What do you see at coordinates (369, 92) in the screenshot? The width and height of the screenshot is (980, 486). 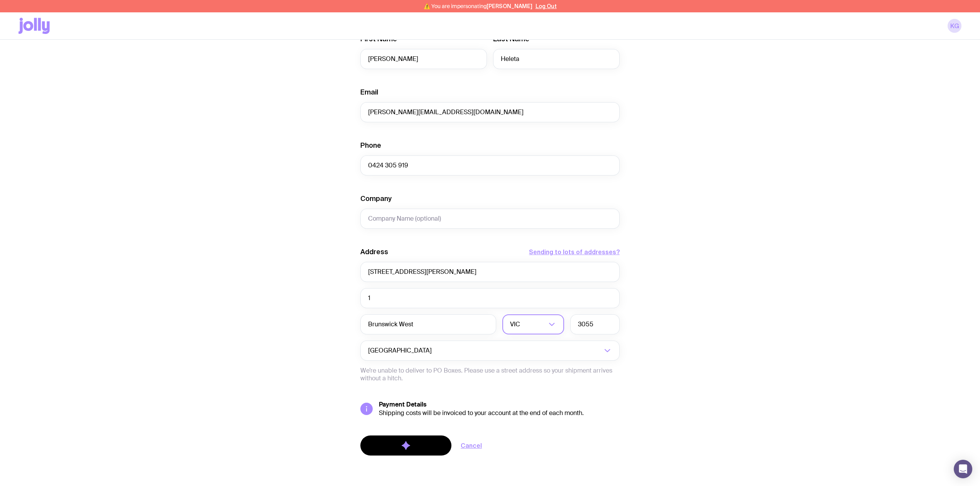 I see `label: Email` at bounding box center [369, 92].